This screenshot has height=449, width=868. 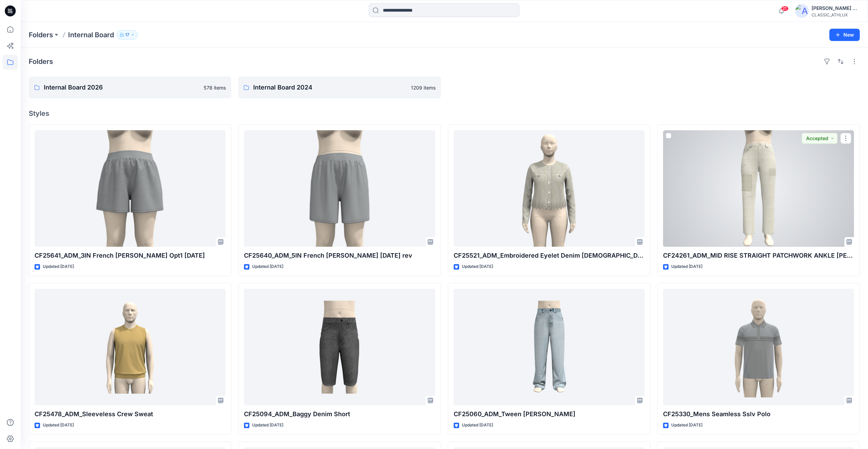 What do you see at coordinates (423, 88) in the screenshot?
I see `p: 1209 items` at bounding box center [423, 88].